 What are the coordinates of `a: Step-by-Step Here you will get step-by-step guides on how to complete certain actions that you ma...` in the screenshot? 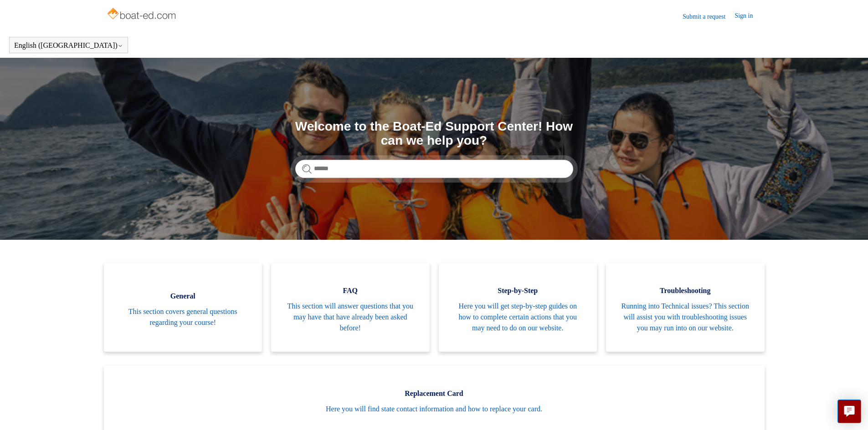 It's located at (518, 307).